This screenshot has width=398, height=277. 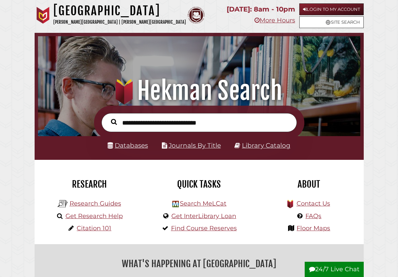 What do you see at coordinates (89, 185) in the screenshot?
I see `h2: Research` at bounding box center [89, 185].